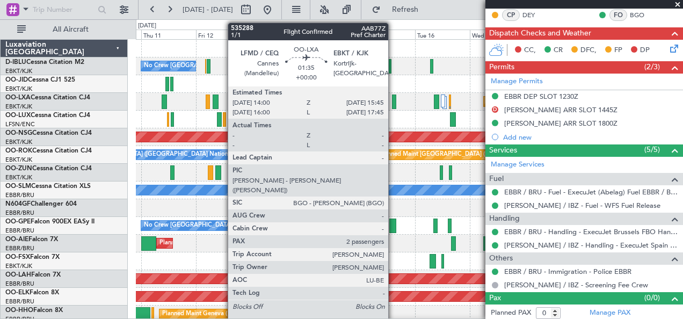 Image resolution: width=683 pixels, height=319 pixels. What do you see at coordinates (223, 34) in the screenshot?
I see `div: Fri 12` at bounding box center [223, 34].